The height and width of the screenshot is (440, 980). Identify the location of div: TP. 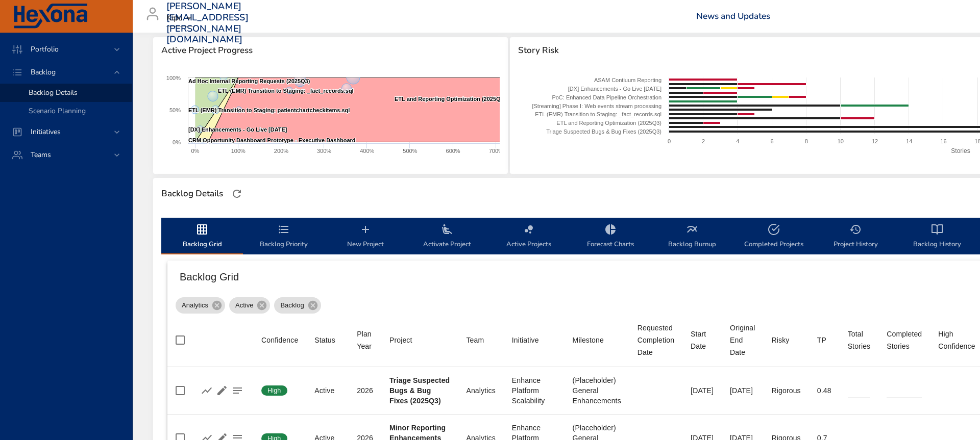
(821, 340).